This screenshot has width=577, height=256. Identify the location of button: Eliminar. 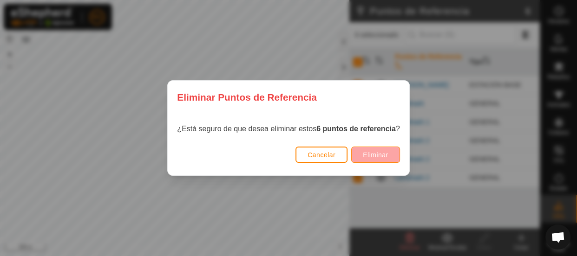
(375, 155).